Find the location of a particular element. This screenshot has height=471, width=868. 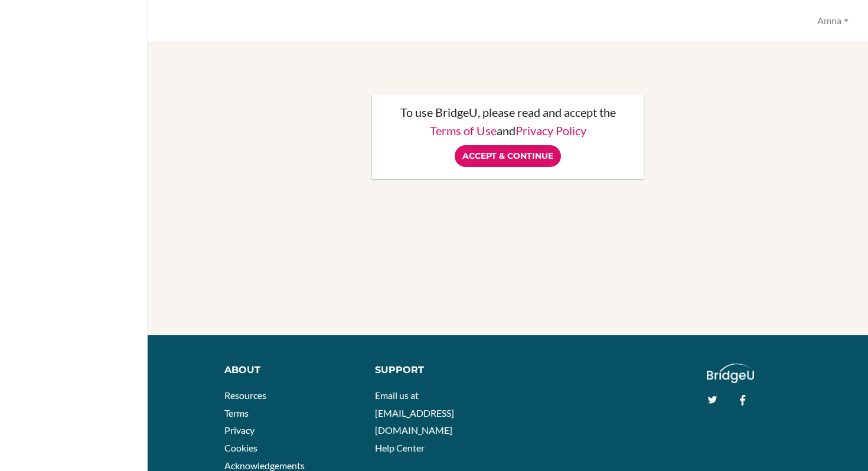

a: Terms of Use is located at coordinates (463, 130).